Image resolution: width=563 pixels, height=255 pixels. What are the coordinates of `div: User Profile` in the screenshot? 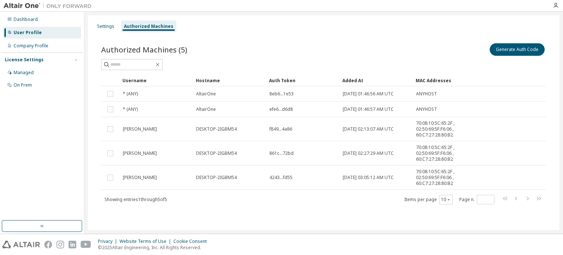 It's located at (27, 33).